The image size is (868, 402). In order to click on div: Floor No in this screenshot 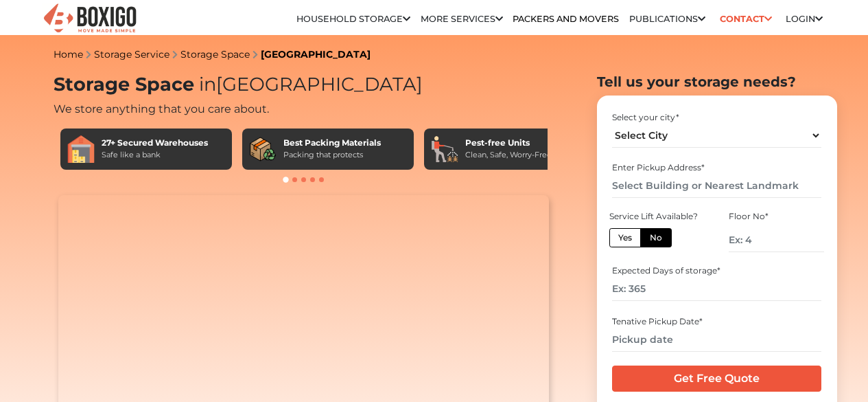, I will do `click(776, 216)`.